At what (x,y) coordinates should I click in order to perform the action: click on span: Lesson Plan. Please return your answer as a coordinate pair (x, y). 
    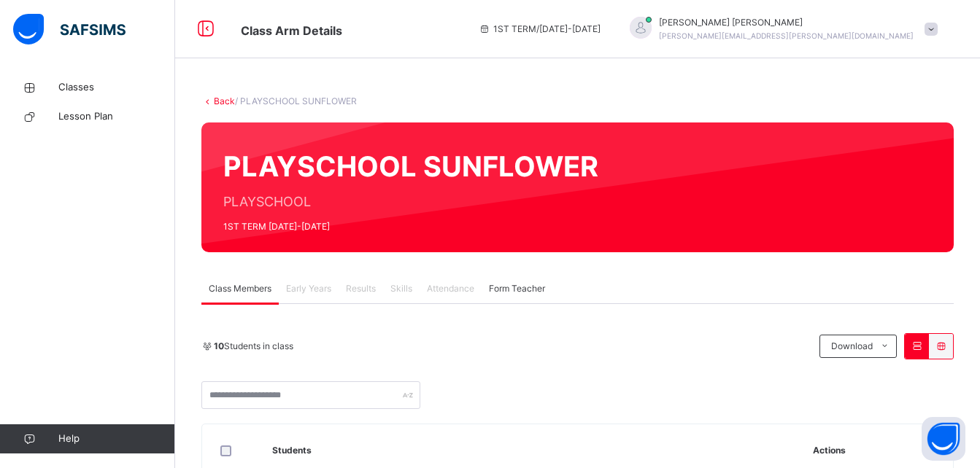
    Looking at the image, I should click on (117, 117).